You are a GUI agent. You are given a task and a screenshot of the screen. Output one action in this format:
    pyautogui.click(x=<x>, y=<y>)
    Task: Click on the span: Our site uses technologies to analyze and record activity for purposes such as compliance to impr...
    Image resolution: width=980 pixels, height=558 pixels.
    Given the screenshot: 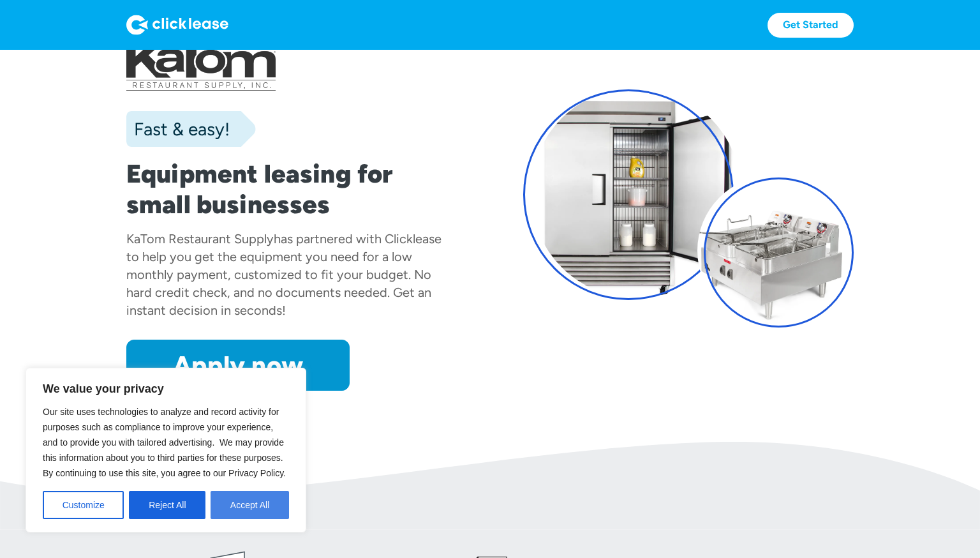 What is the action you would take?
    pyautogui.click(x=164, y=442)
    